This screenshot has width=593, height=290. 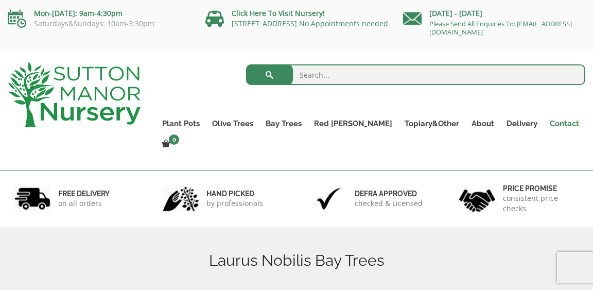 What do you see at coordinates (99, 24) in the screenshot?
I see `p: Saturdays&Sundays: 10am-3:30pm` at bounding box center [99, 24].